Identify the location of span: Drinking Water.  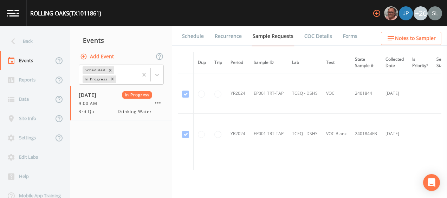
(134, 112).